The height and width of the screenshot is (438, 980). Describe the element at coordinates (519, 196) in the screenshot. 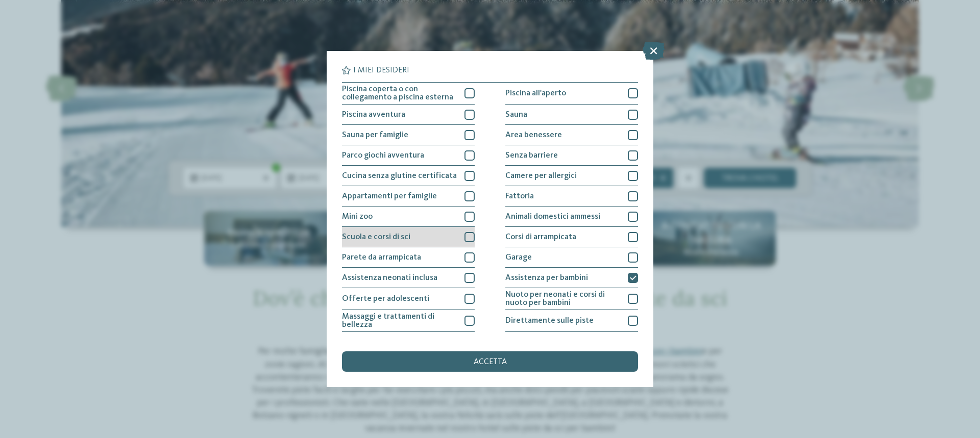

I see `span: Fattoria` at that location.